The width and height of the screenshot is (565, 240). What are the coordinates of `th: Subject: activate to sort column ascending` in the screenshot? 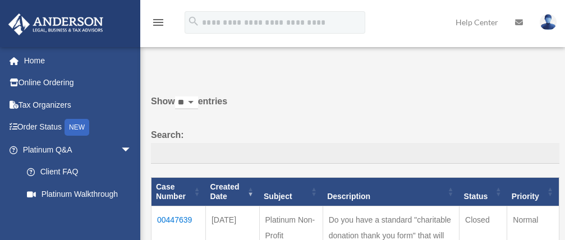 It's located at (291, 192).